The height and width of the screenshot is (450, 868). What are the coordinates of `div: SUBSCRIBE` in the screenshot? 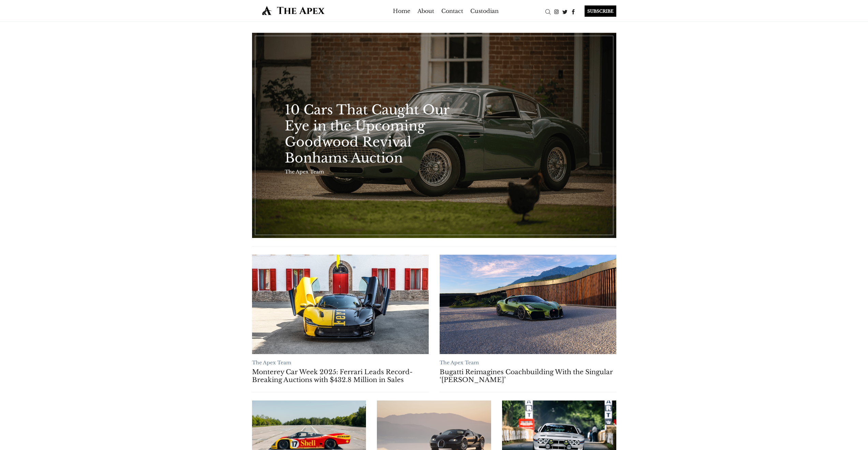 It's located at (600, 11).